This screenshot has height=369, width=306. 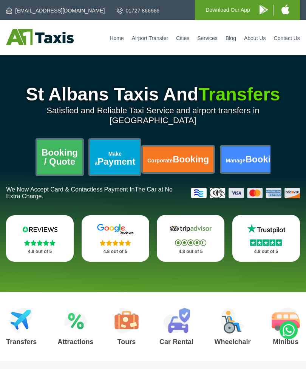 I want to click on h3: Attractions, so click(x=75, y=342).